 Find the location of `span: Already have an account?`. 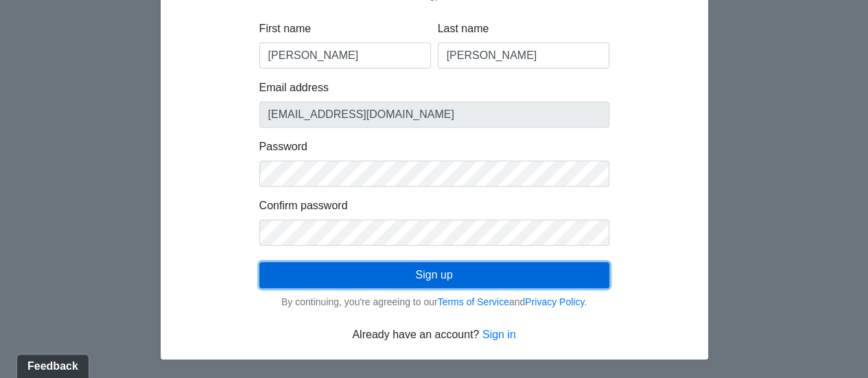

span: Already have an account? is located at coordinates (415, 334).